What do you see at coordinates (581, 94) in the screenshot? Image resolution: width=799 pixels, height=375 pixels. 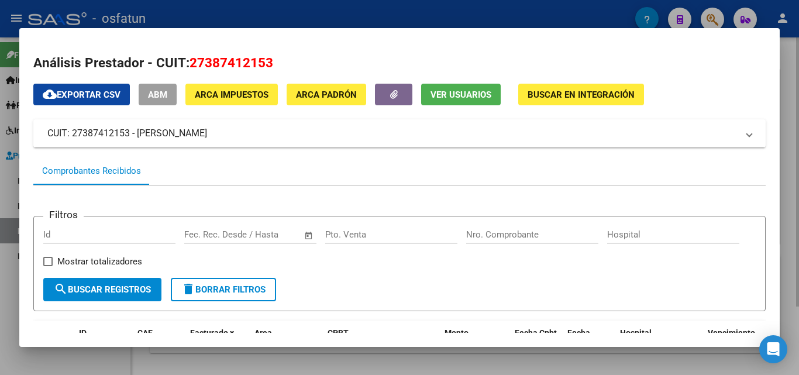 I see `button: Buscar en Integración` at bounding box center [581, 94].